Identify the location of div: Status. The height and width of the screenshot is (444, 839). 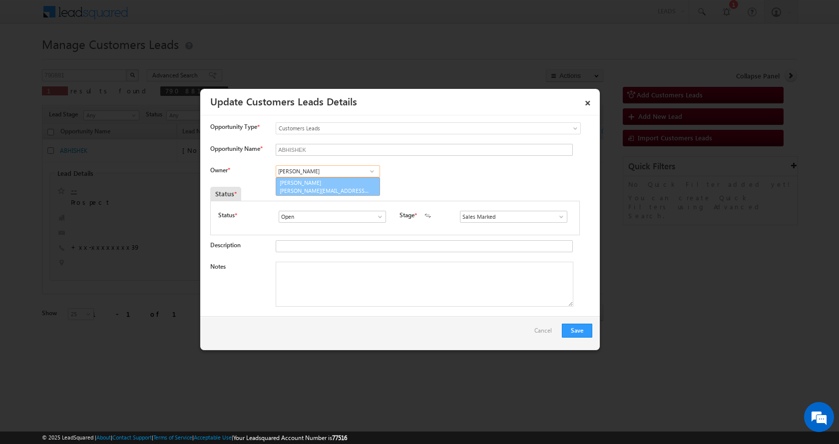
(226, 194).